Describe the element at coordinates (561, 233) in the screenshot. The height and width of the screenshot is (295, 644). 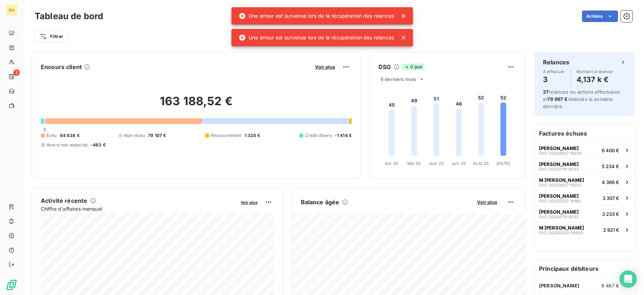
I see `span: FAC-20250530-09905` at that location.